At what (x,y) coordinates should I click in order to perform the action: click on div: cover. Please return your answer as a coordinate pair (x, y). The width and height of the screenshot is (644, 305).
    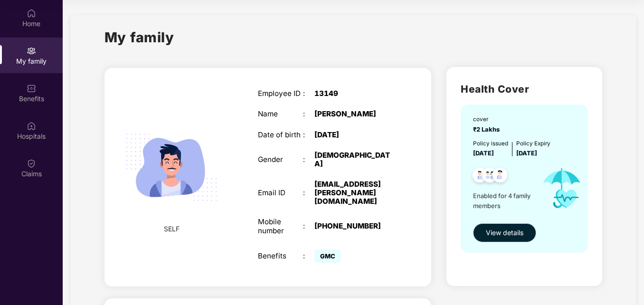
    Looking at the image, I should click on (488, 119).